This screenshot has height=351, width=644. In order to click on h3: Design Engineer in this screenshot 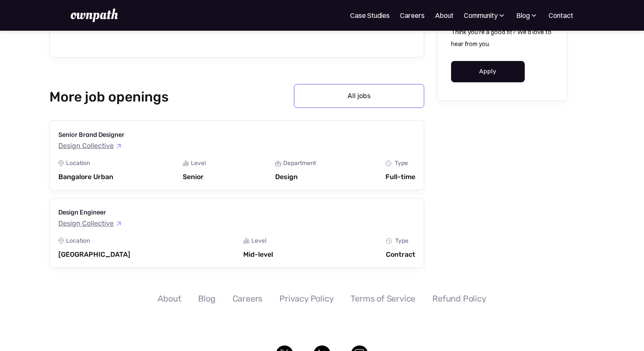, I will do `click(90, 212)`.